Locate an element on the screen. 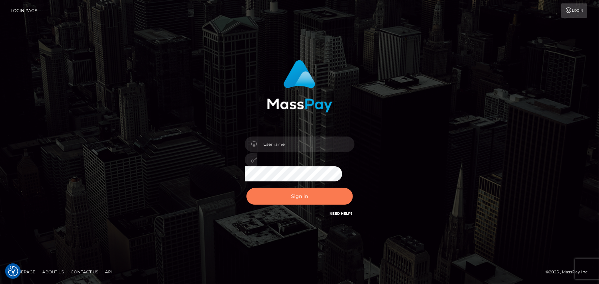  img: MassPay Login is located at coordinates (300, 86).